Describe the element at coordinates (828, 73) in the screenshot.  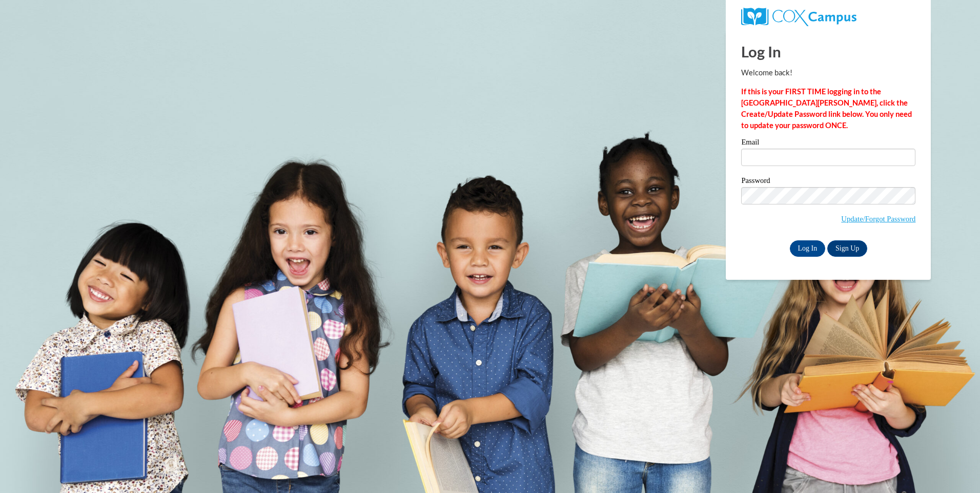
I see `p: Welcome back!` at that location.